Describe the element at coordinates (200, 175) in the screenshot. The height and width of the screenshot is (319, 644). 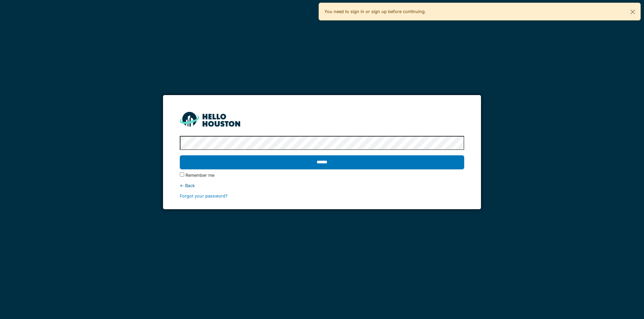
I see `label: Remember me` at that location.